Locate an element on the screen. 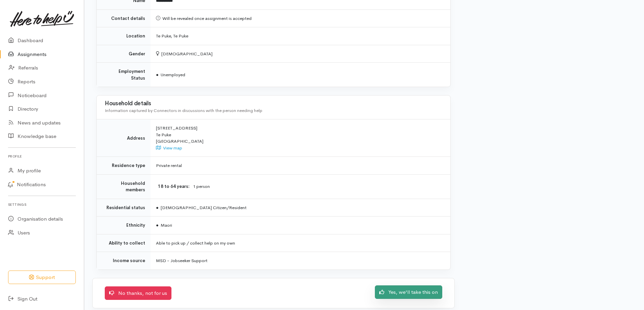  h6: Settings is located at coordinates (42, 204).